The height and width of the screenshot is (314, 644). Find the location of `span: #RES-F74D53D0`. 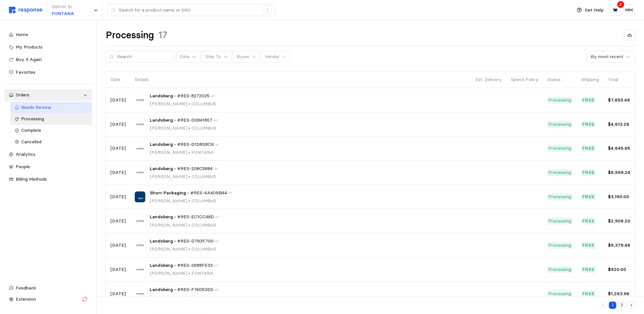

span: #RES-F74D53D0 is located at coordinates (195, 290).